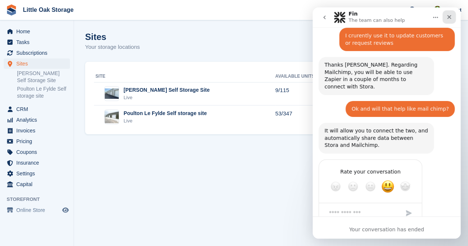 This screenshot has width=468, height=246. Describe the element at coordinates (452, 10) in the screenshot. I see `span: Account` at that location.